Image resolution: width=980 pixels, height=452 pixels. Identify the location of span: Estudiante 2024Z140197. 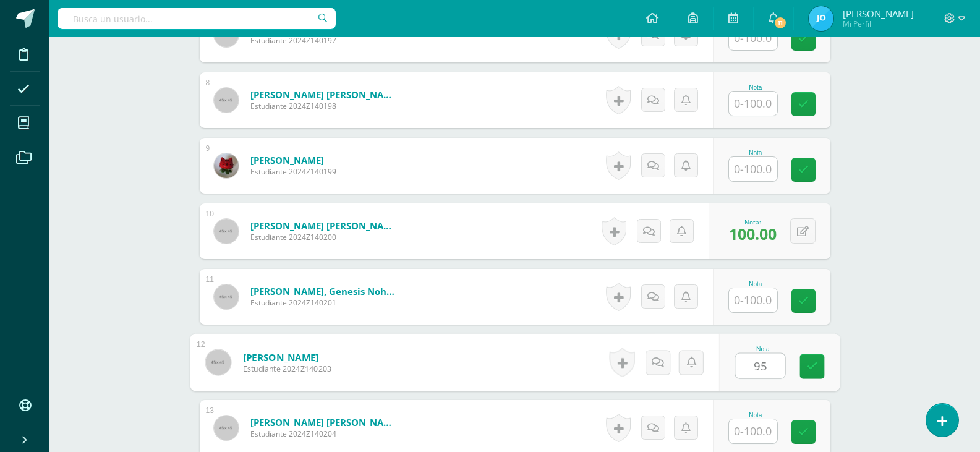
(324, 41).